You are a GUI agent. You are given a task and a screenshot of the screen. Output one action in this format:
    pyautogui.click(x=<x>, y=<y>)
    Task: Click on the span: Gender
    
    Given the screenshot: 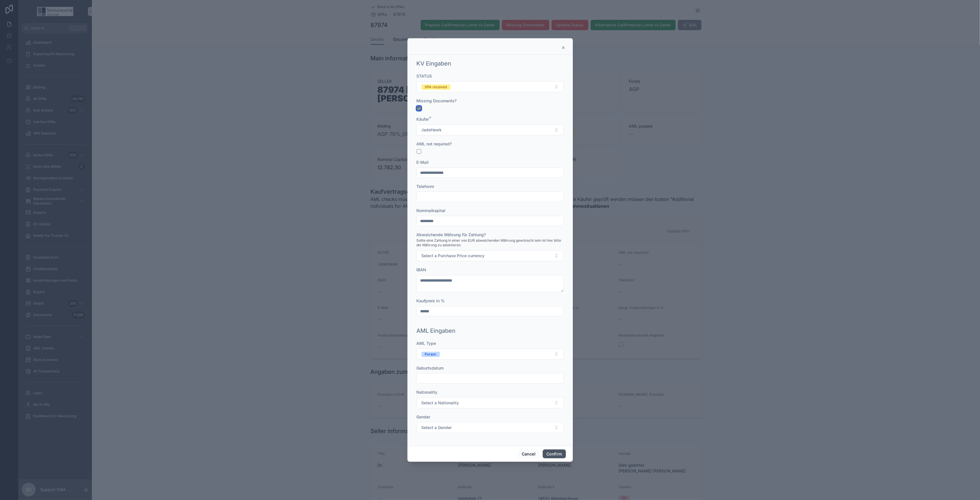 What is the action you would take?
    pyautogui.click(x=424, y=417)
    